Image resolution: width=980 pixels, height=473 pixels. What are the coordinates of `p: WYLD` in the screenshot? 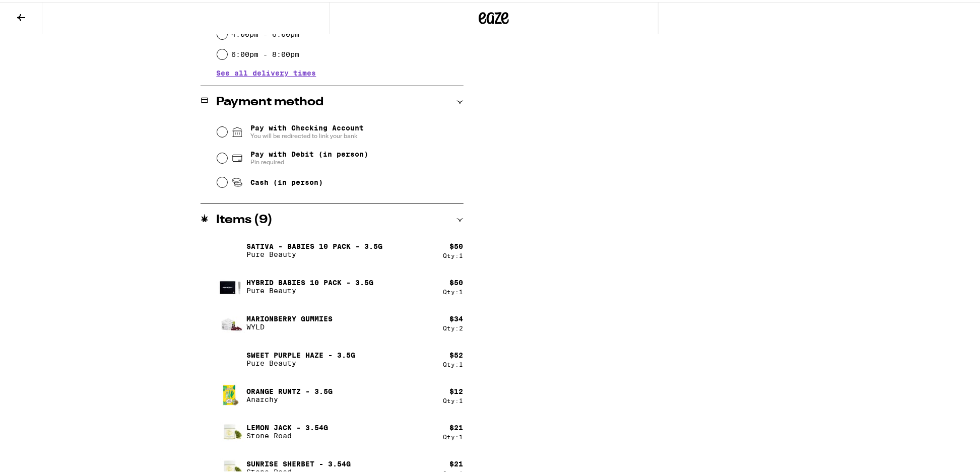 It's located at (290, 325).